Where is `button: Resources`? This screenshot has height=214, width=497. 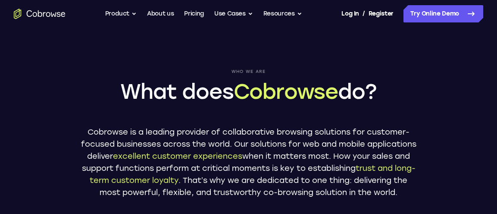
button: Resources is located at coordinates (283, 14).